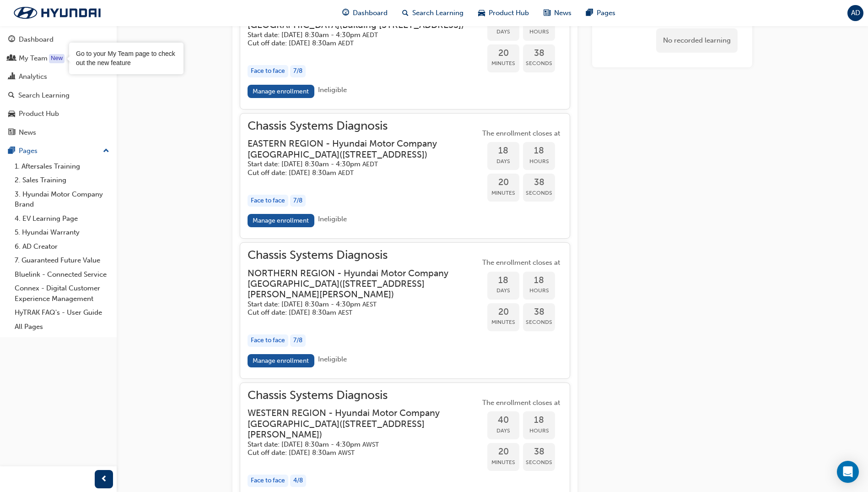 Image resolution: width=868 pixels, height=492 pixels. I want to click on a: Analytics, so click(58, 77).